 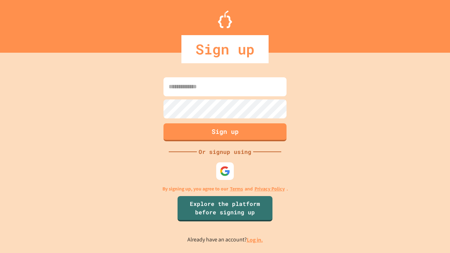 I want to click on div: Sign up, so click(x=225, y=49).